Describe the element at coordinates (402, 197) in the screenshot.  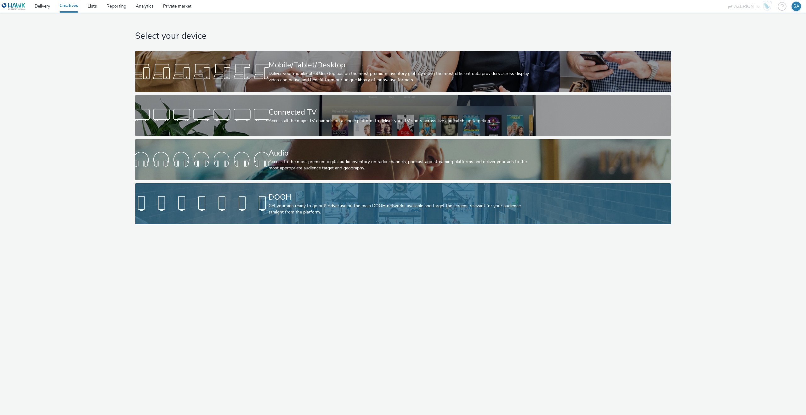
I see `div: DOOH` at that location.